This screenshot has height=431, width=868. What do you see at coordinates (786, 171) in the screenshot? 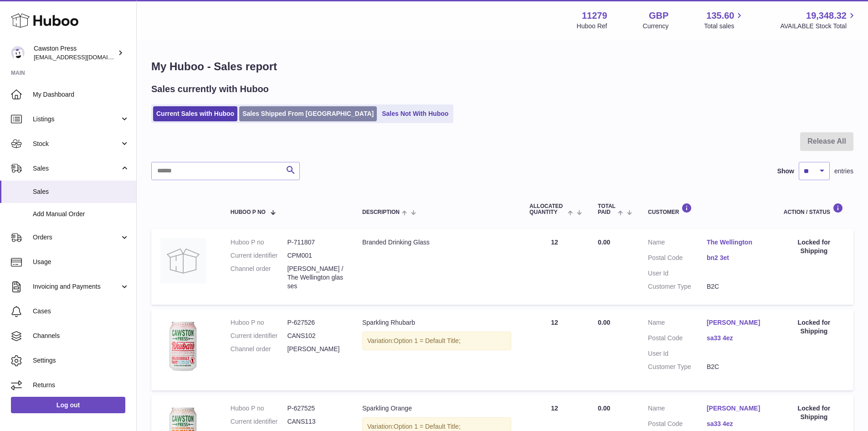
I see `label: Show` at bounding box center [786, 171].